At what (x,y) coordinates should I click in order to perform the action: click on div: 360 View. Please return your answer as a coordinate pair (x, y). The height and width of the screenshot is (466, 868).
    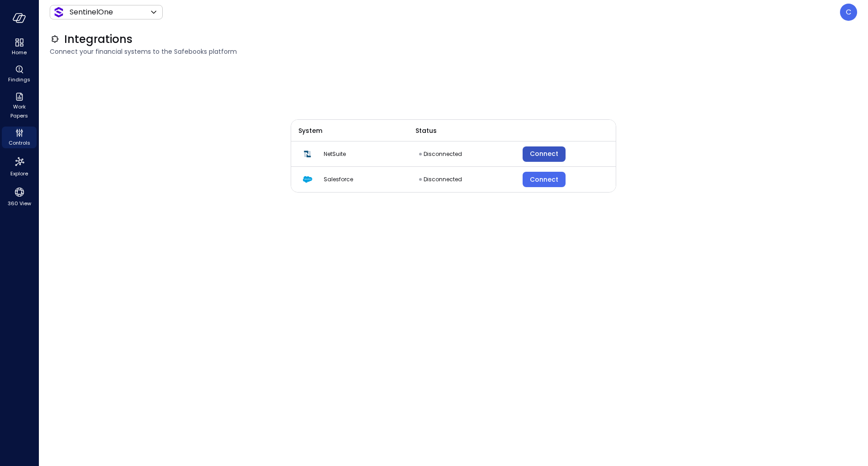
    Looking at the image, I should click on (19, 197).